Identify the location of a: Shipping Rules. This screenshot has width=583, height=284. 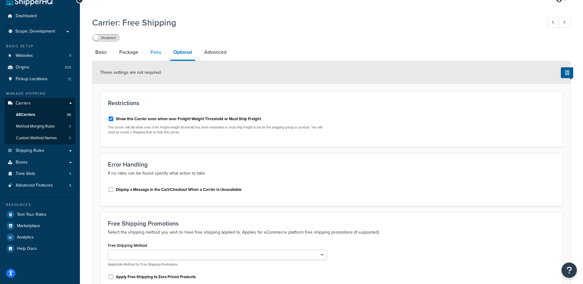
(40, 151).